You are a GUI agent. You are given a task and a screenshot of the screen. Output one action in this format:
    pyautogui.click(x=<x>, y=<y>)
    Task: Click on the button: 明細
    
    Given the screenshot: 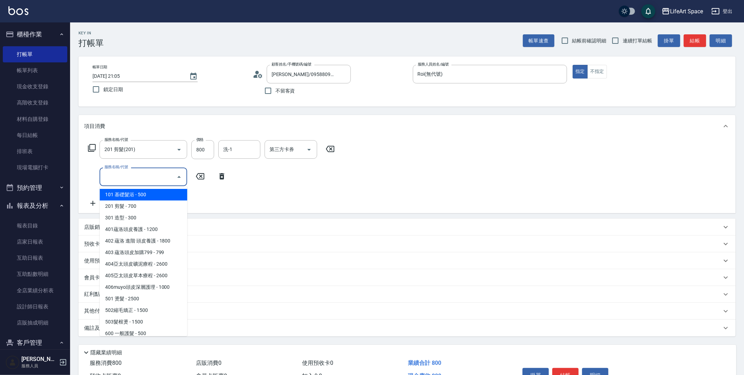 What is the action you would take?
    pyautogui.click(x=721, y=41)
    